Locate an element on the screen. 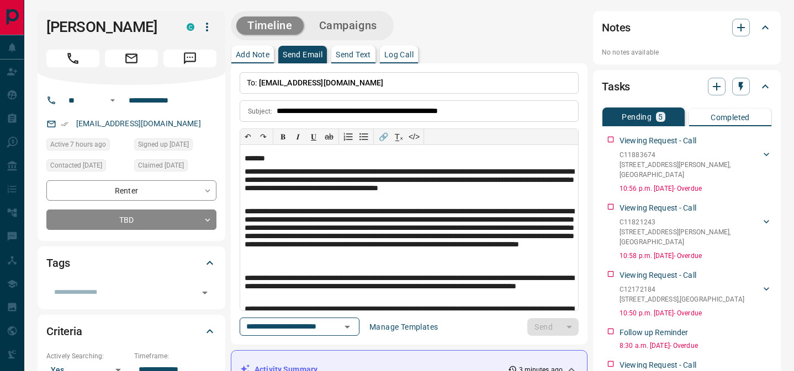 The width and height of the screenshot is (794, 371). button: Bullet list is located at coordinates (364, 137).